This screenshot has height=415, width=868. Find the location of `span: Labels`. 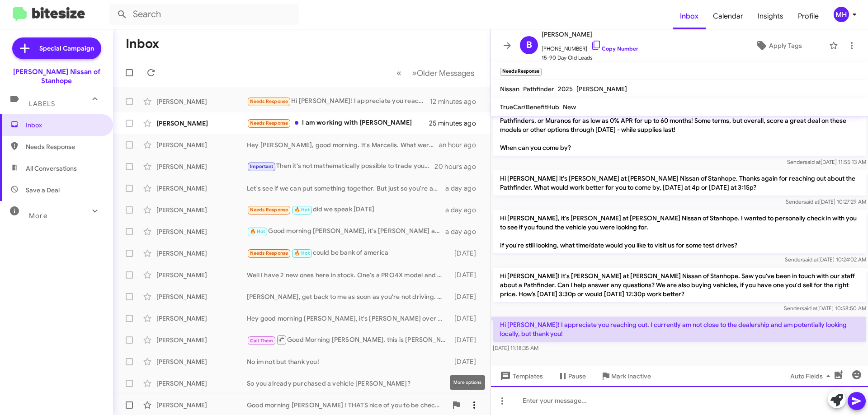

span: Labels is located at coordinates (42, 104).